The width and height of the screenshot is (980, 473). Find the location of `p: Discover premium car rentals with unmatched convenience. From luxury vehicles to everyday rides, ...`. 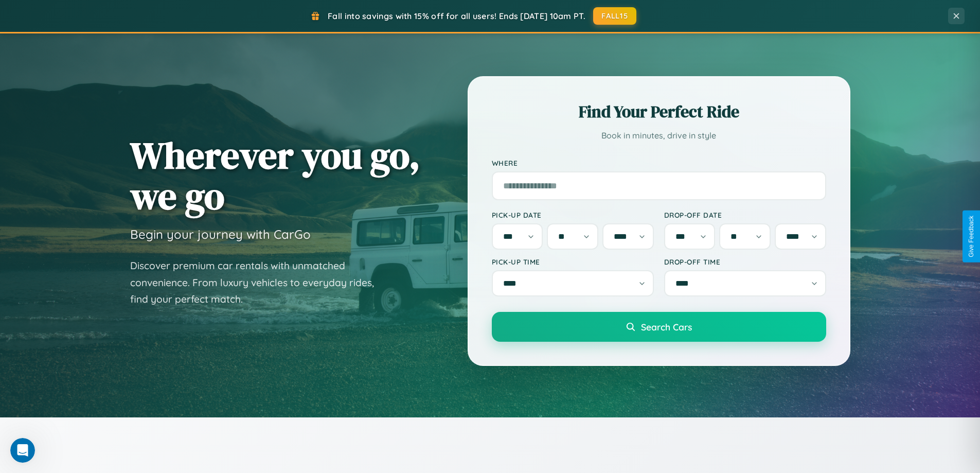

p: Discover premium car rentals with unmatched convenience. From luxury vehicles to everyday rides, ... is located at coordinates (259, 283).